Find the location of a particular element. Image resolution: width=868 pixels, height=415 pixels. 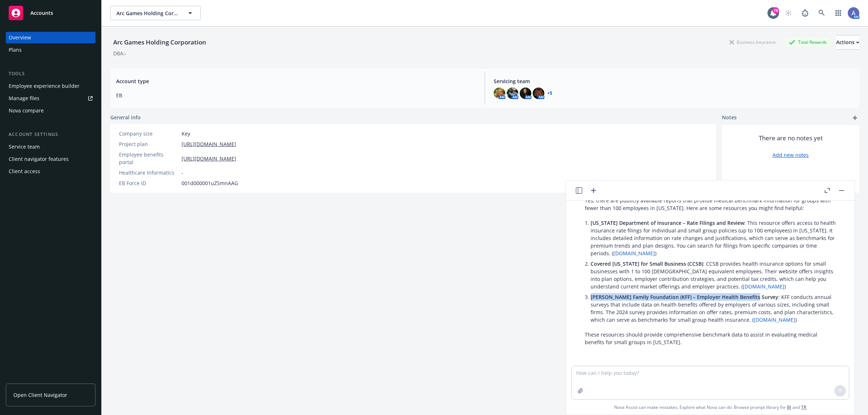

p: : KFF conducts annual surveys that include data on health benefits offered by employers of variou... is located at coordinates (713, 309).